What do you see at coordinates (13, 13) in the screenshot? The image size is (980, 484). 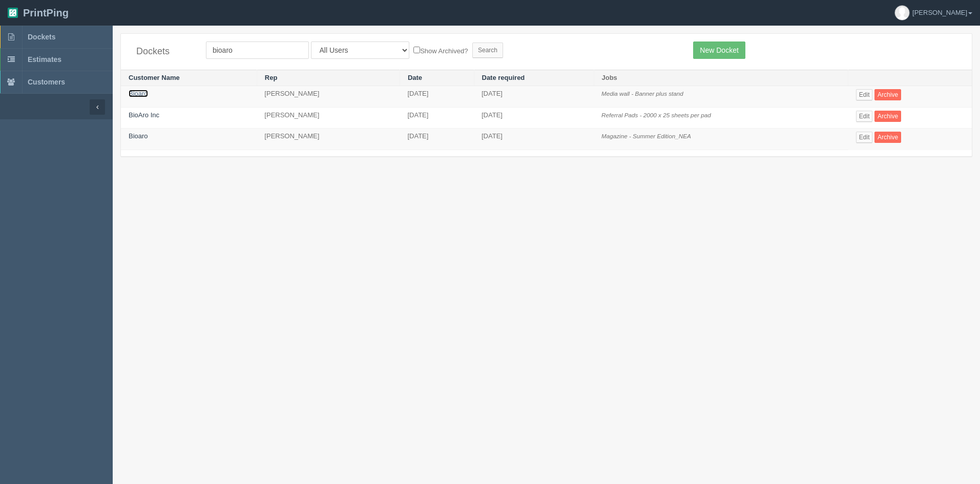 I see `img: logo-3e63b451c926e2ac314895c53de4908e5d424f24456219fb08d385ab2e579770.png` at bounding box center [13, 13].